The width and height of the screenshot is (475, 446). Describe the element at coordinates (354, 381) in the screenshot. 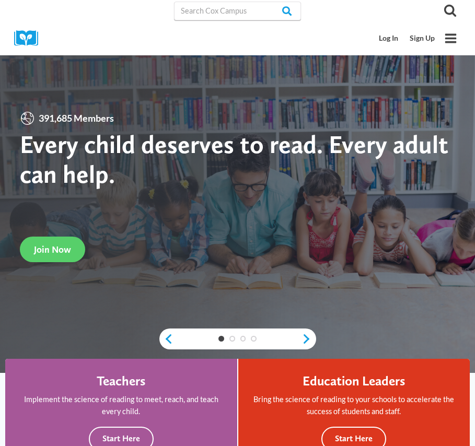

I see `h4: Education Leaders` at that location.